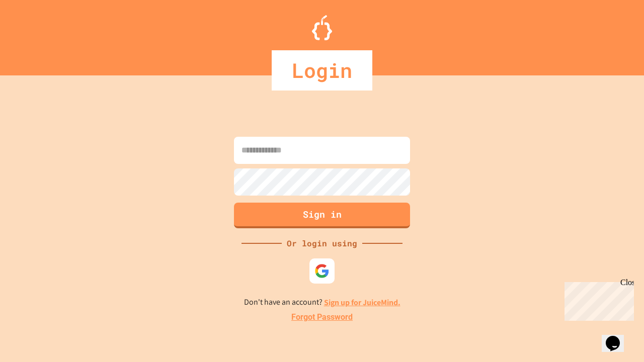 The image size is (644, 362). I want to click on div: Login, so click(322, 70).